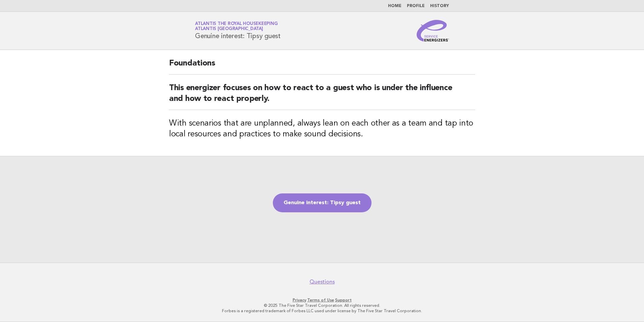 The height and width of the screenshot is (322, 644). What do you see at coordinates (322, 282) in the screenshot?
I see `a: Questions` at bounding box center [322, 282].